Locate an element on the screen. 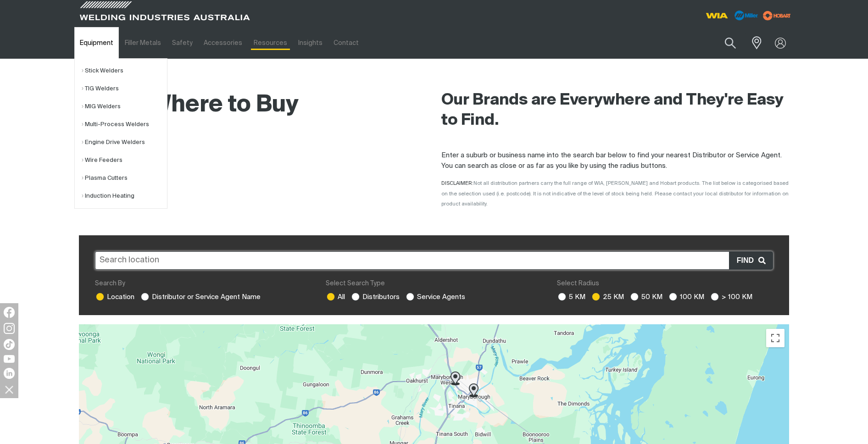 The height and width of the screenshot is (444, 868). button: Toggle fullscreen view is located at coordinates (775, 338).